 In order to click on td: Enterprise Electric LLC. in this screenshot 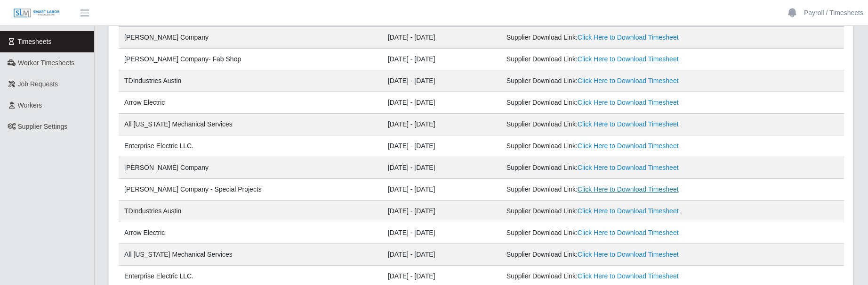, I will do `click(251, 146)`.